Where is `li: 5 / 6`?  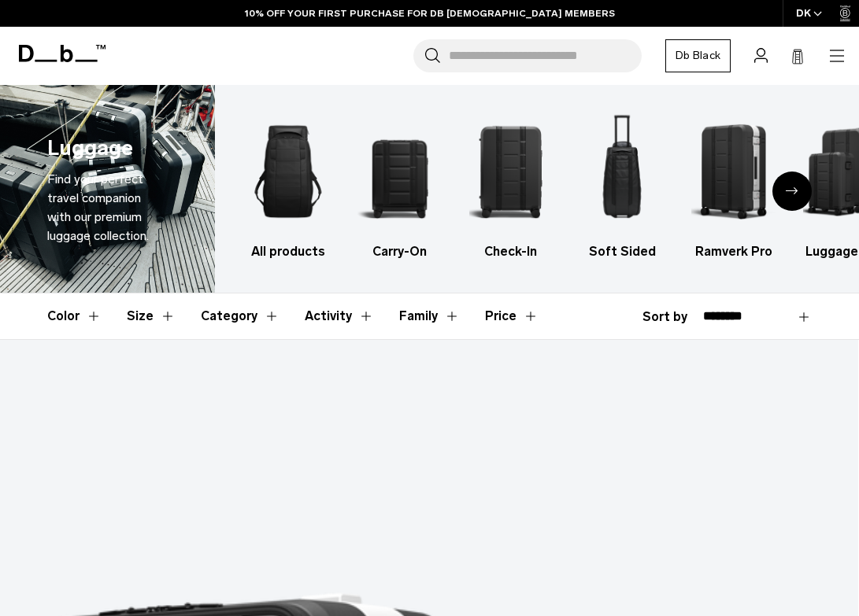 li: 5 / 6 is located at coordinates (733, 185).